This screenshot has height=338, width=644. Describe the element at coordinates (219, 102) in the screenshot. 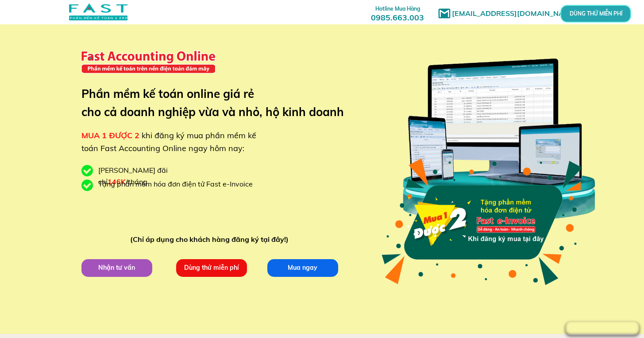

I see `h3: Phần mềm kế toán online giá rẻ cho cả doanh nghiệp vừa và nhỏ, hộ kinh doanh` at that location.